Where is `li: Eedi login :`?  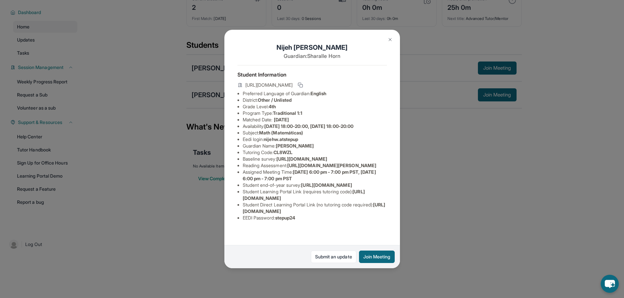 li: Eedi login : is located at coordinates (315, 140).